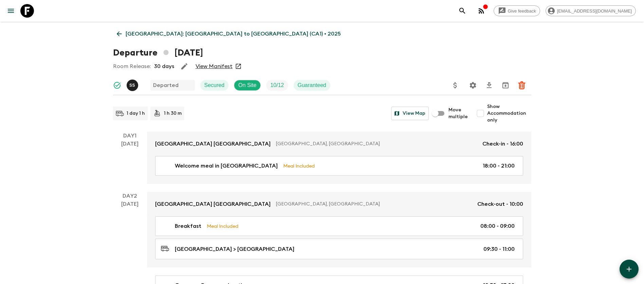  Describe the element at coordinates (188, 227) in the screenshot. I see `p: Breakfast` at that location.